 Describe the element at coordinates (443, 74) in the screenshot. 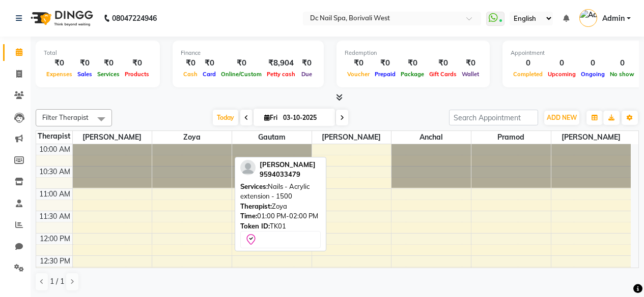

I see `span: Gift Cards` at that location.